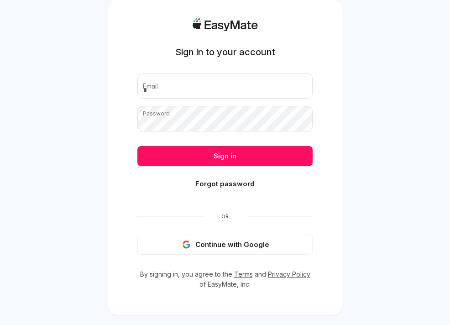 The image size is (450, 325). What do you see at coordinates (225, 245) in the screenshot?
I see `button: Continue with Google` at bounding box center [225, 245].